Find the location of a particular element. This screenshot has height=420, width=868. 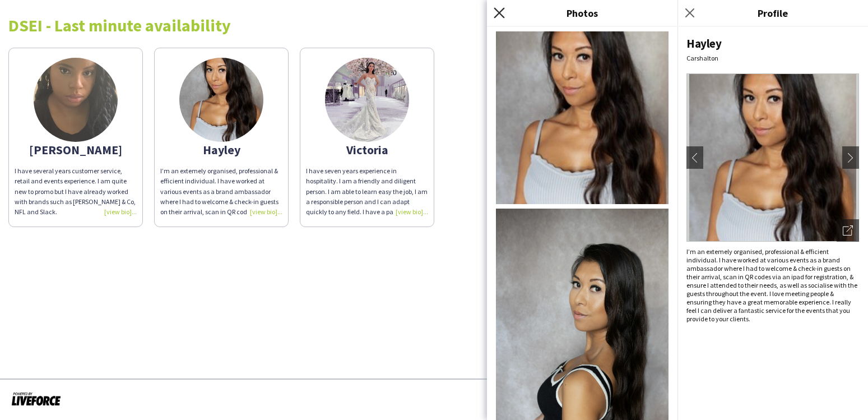

img: thumb-65ff4a87dc7dc.jpeg is located at coordinates (221, 100).